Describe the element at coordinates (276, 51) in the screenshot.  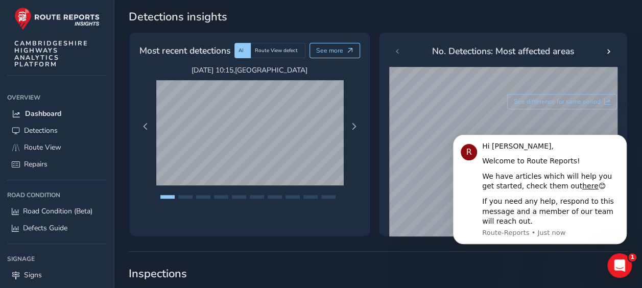
I see `span: Route View defect` at that location.